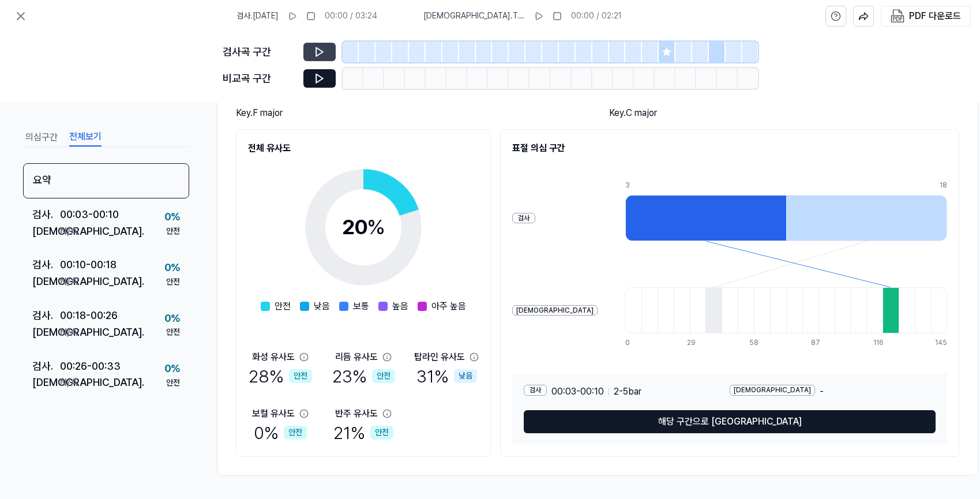  I want to click on div: 87, so click(819, 343).